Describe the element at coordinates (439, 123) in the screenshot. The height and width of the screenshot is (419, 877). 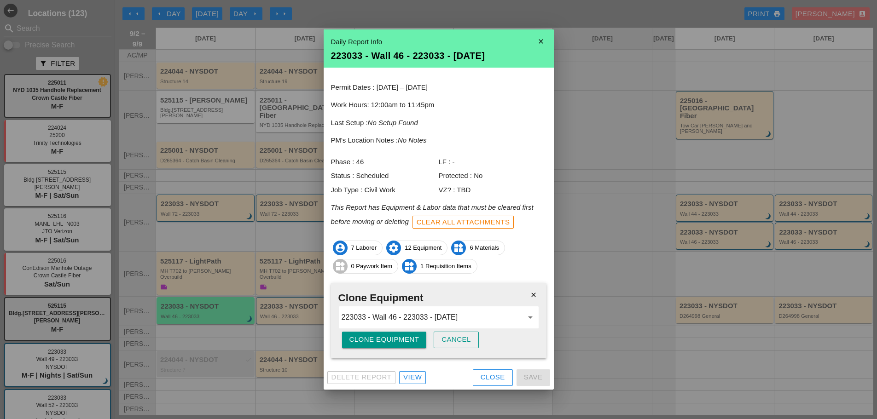
I see `p: Last Setup :` at that location.